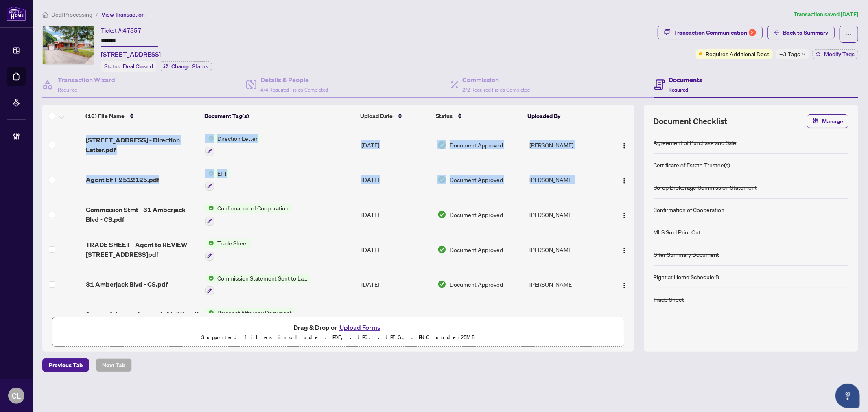 The width and height of the screenshot is (868, 412). Describe the element at coordinates (360, 328) in the screenshot. I see `button: Upload Forms` at that location.